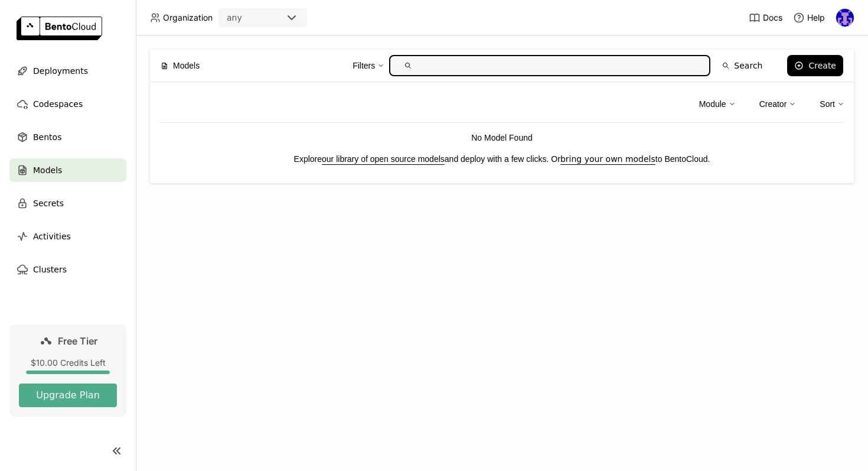  What do you see at coordinates (52, 236) in the screenshot?
I see `span: Activities` at bounding box center [52, 236].